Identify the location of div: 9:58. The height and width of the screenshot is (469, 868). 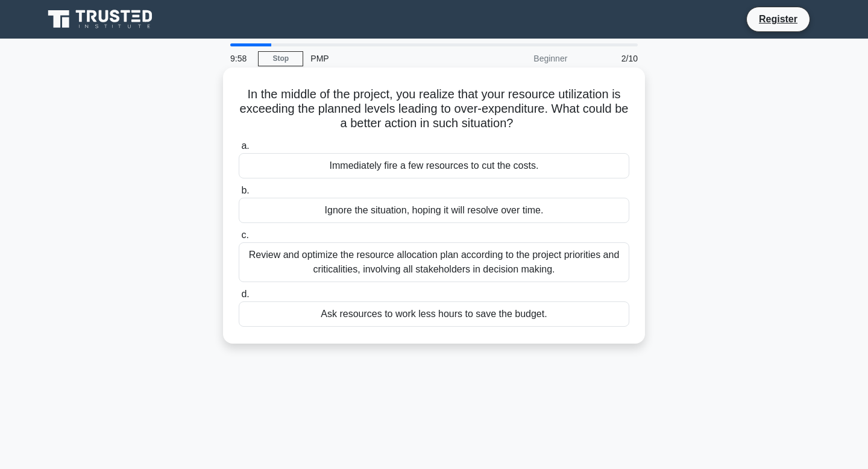
(240, 58).